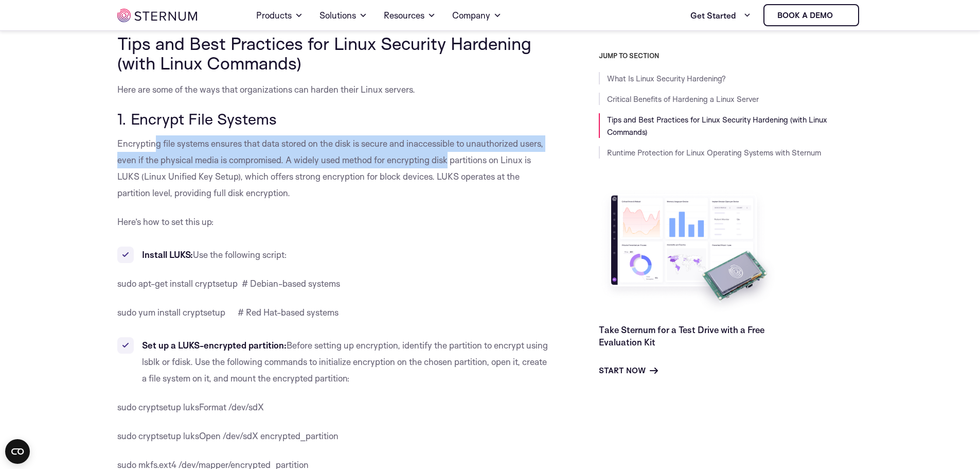 The height and width of the screenshot is (469, 980). Describe the element at coordinates (228, 436) in the screenshot. I see `span: sudo cryptsetup luksOpen /dev/sdX encrypted_partition` at that location.